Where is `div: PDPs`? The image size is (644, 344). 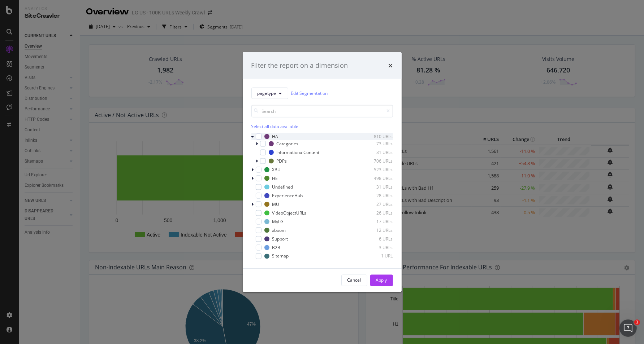 div: PDPs is located at coordinates (282, 161).